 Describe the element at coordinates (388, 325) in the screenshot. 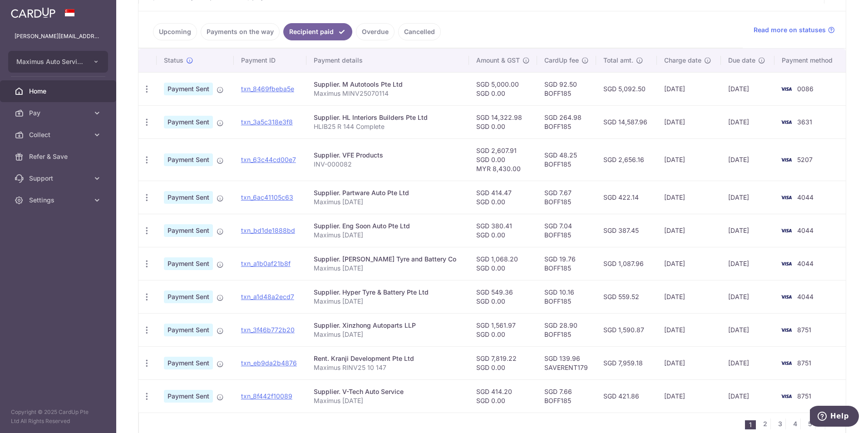

I see `div: Supplier. Xinzhong Autoparts LLP` at that location.